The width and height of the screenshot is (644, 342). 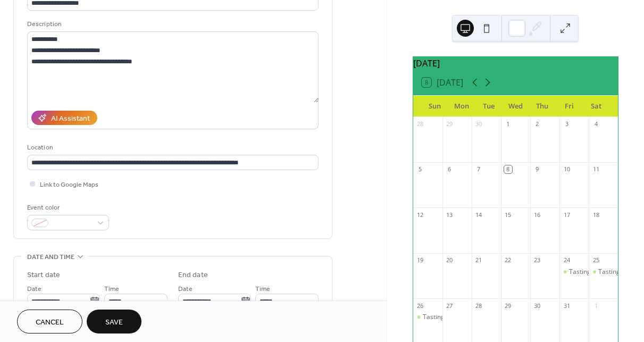 I want to click on span: Date and time, so click(x=51, y=257).